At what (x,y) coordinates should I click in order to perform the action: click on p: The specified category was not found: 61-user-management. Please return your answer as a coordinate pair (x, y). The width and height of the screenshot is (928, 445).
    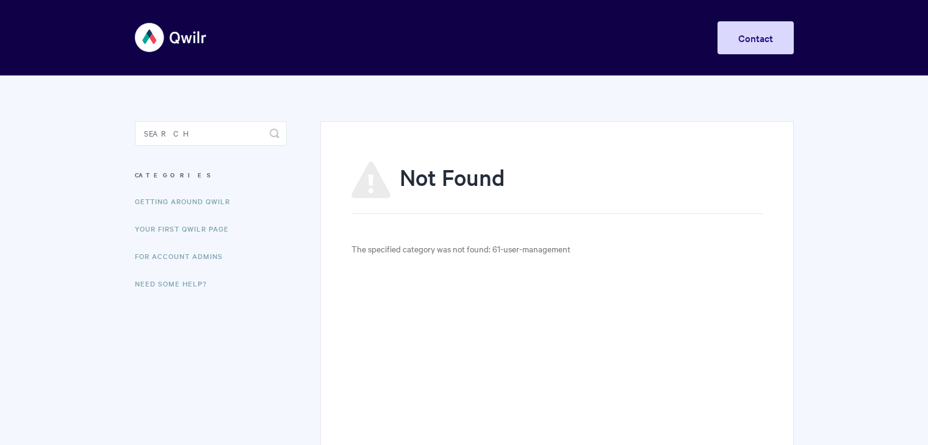
    Looking at the image, I should click on (556, 249).